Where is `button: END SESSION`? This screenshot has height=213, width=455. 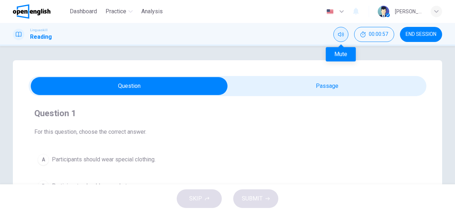 button: END SESSION is located at coordinates (421, 34).